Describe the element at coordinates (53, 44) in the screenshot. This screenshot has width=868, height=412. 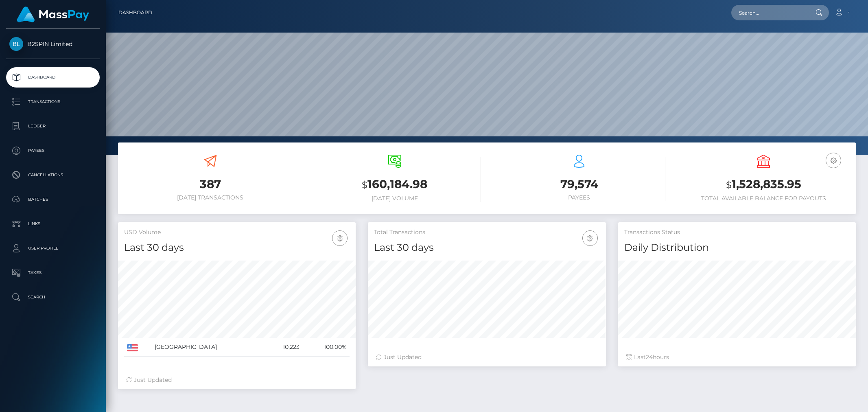
I see `span: B2SPIN Limited` at that location.